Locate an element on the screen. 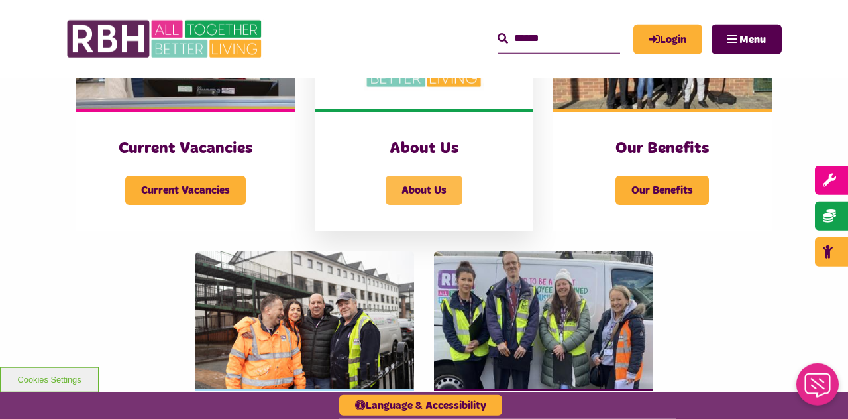  h3: About Us is located at coordinates (424, 148).